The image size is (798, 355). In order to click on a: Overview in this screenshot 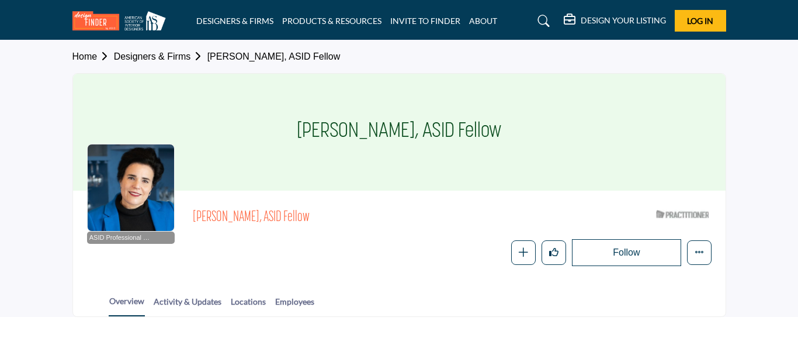, I will do `click(127, 305)`.